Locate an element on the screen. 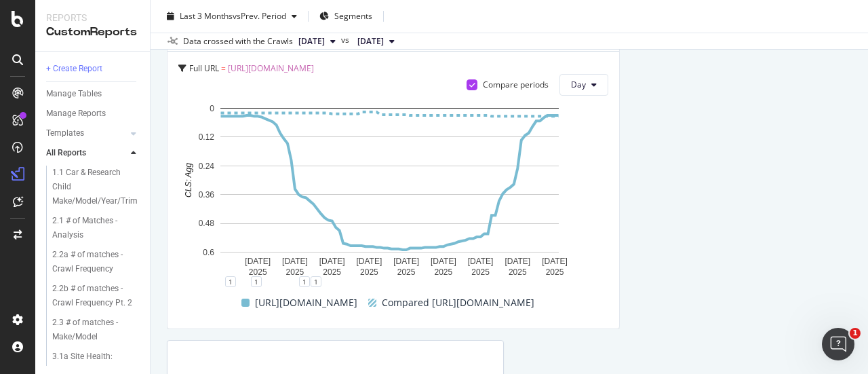 Image resolution: width=868 pixels, height=374 pixels. span: Day is located at coordinates (579, 84).